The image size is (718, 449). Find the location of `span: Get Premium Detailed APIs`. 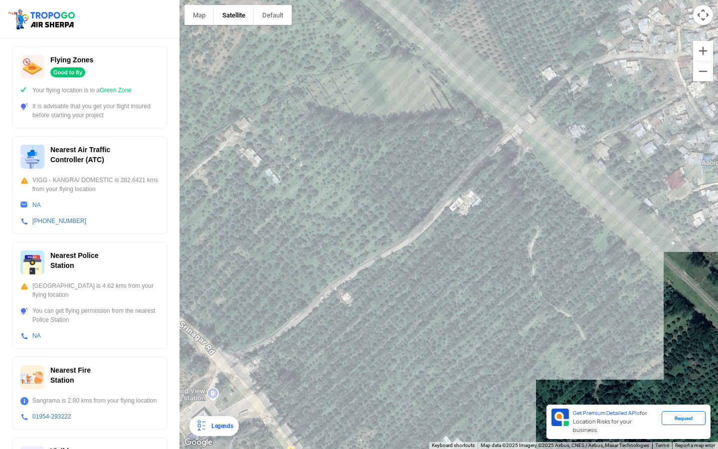

span: Get Premium Detailed APIs is located at coordinates (606, 413).